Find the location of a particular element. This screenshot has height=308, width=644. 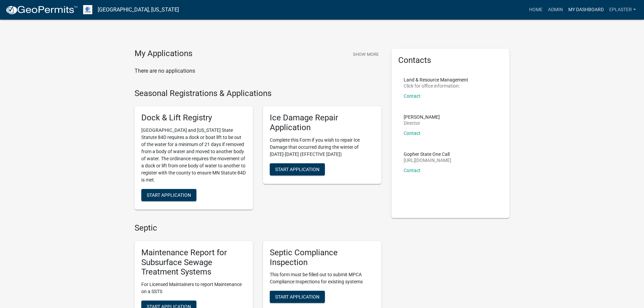

p: For Licensed Maintainers to report Maintenance on a SSTS is located at coordinates (193, 288).